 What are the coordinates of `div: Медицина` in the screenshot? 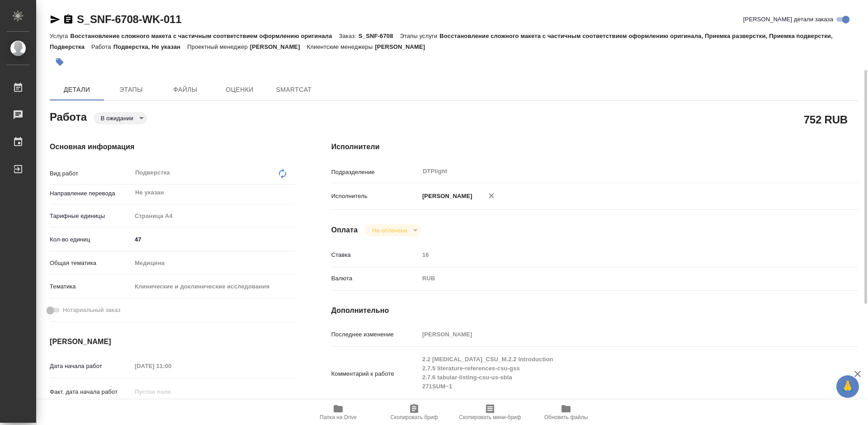 It's located at (213, 264).